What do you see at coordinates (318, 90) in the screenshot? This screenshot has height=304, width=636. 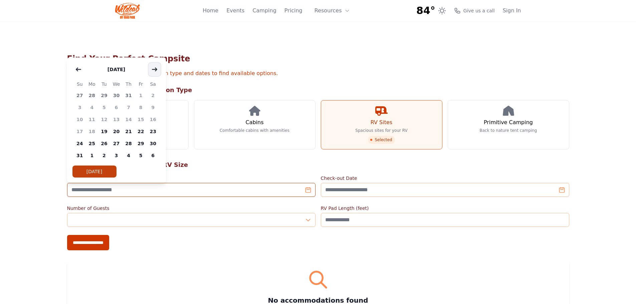 I see `h2: Step 1: Choose Accommodation Type` at bounding box center [318, 90].